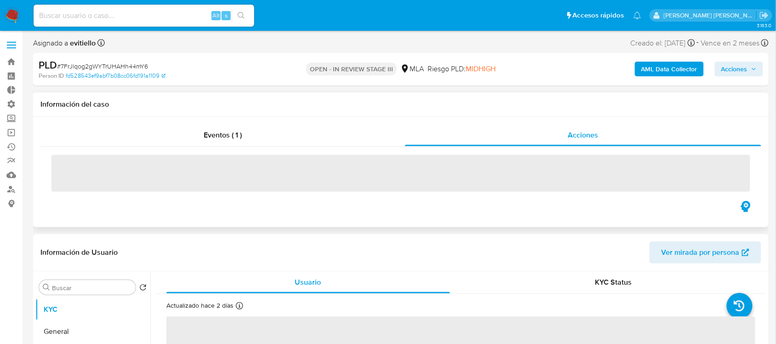 The width and height of the screenshot is (776, 344). I want to click on span: Ver mirada por persona, so click(701, 252).